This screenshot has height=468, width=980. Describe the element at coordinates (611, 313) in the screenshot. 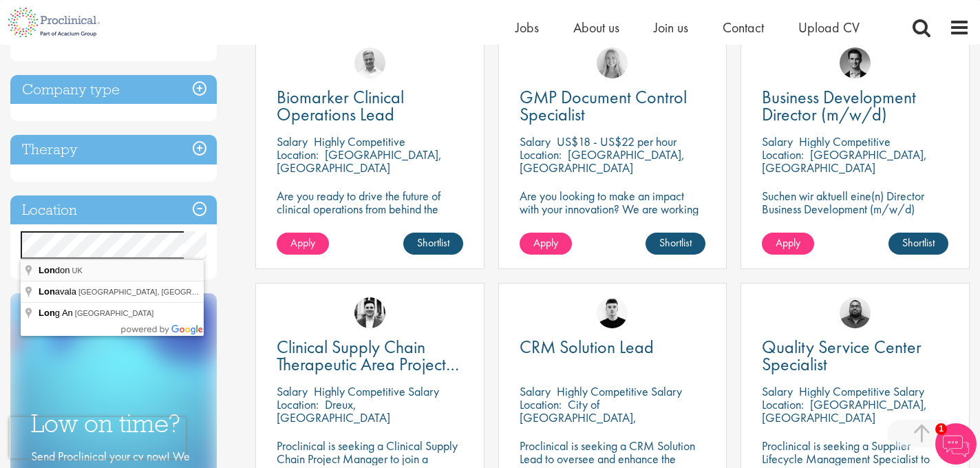

I see `a: Patrick Melody` at that location.